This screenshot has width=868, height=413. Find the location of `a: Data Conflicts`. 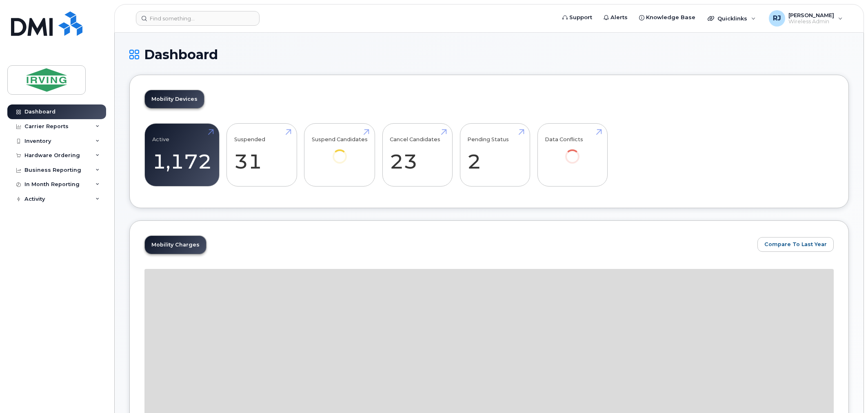

a: Data Conflicts is located at coordinates (572, 152).